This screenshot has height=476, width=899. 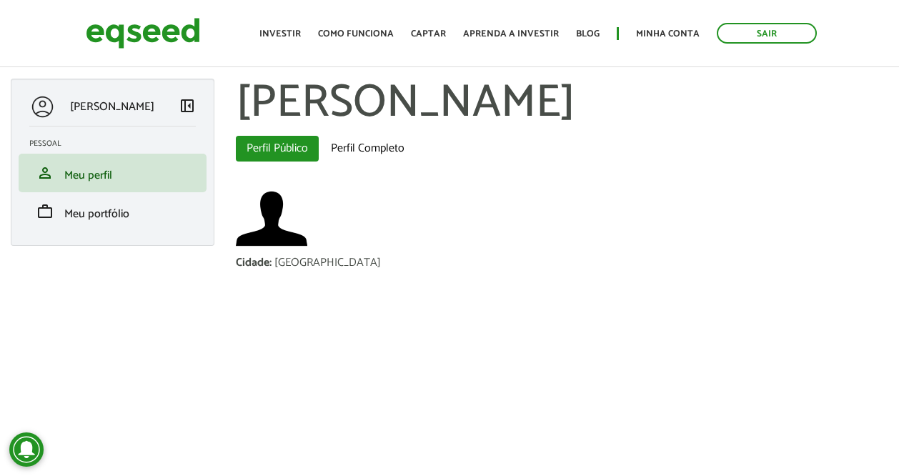 I want to click on div: Cidade, so click(x=255, y=263).